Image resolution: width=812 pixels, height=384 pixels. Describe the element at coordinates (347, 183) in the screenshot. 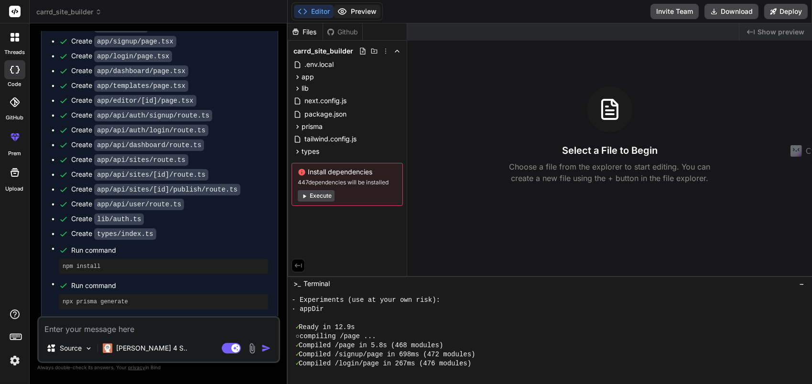

I see `span: 447 dependencies will be installed` at that location.